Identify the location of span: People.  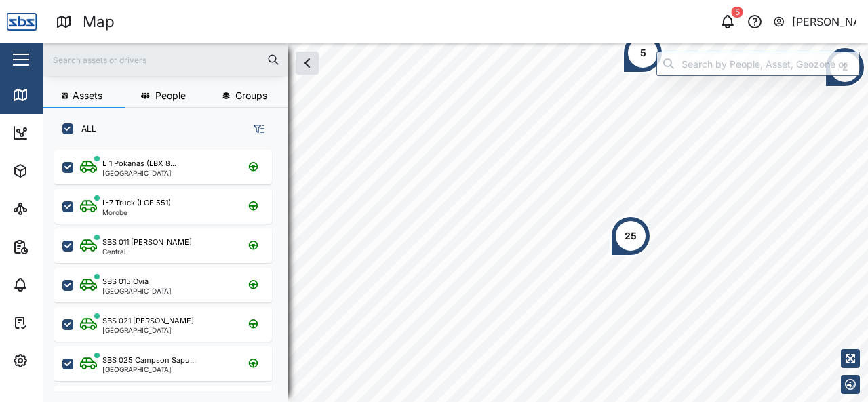
(170, 96).